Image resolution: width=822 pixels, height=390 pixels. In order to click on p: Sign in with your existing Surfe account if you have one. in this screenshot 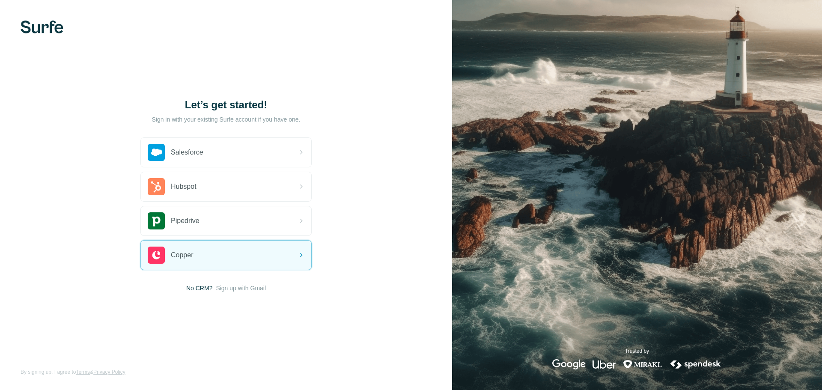, I will do `click(226, 119)`.